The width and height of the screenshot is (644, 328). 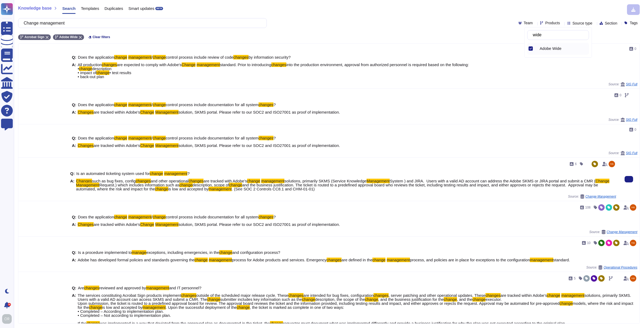 I want to click on span: 108, so click(x=588, y=207).